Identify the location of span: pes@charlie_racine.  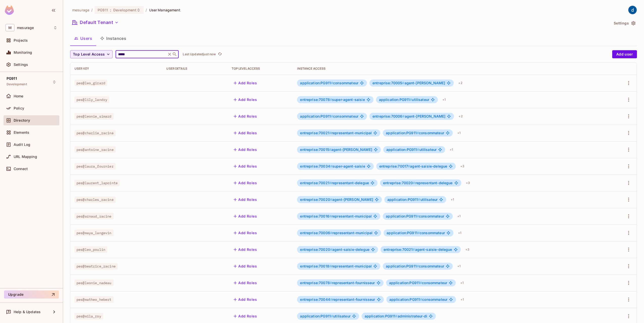
(95, 133).